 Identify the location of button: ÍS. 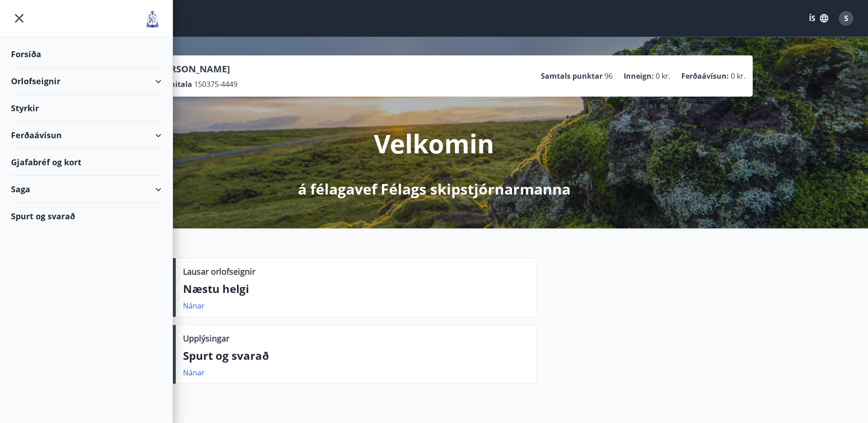
(818, 18).